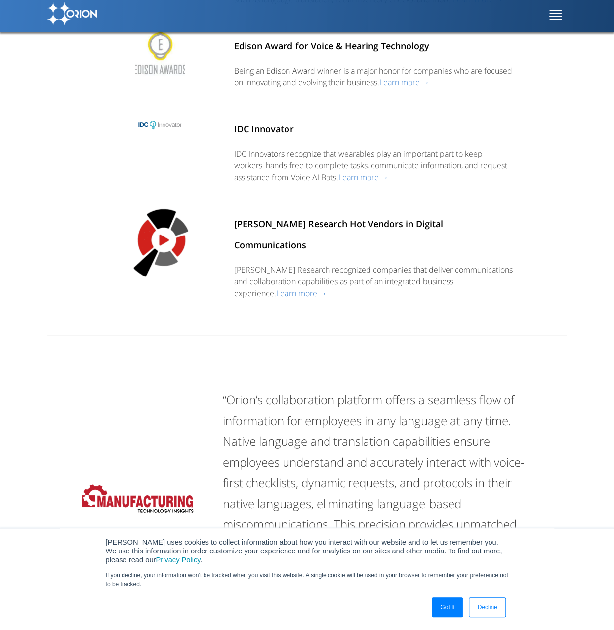 This screenshot has height=630, width=614. Describe the element at coordinates (589, 606) in the screenshot. I see `div: Chat Widget` at that location.